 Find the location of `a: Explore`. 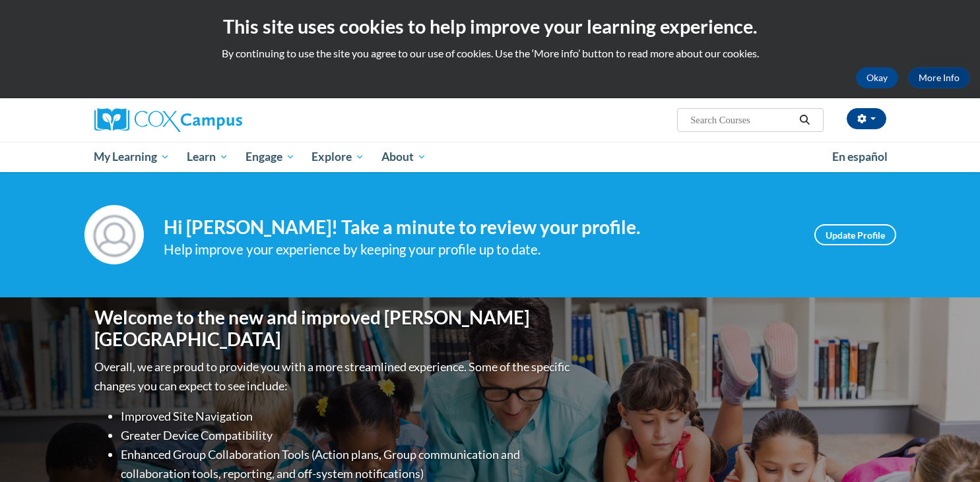

a: Explore is located at coordinates (338, 157).